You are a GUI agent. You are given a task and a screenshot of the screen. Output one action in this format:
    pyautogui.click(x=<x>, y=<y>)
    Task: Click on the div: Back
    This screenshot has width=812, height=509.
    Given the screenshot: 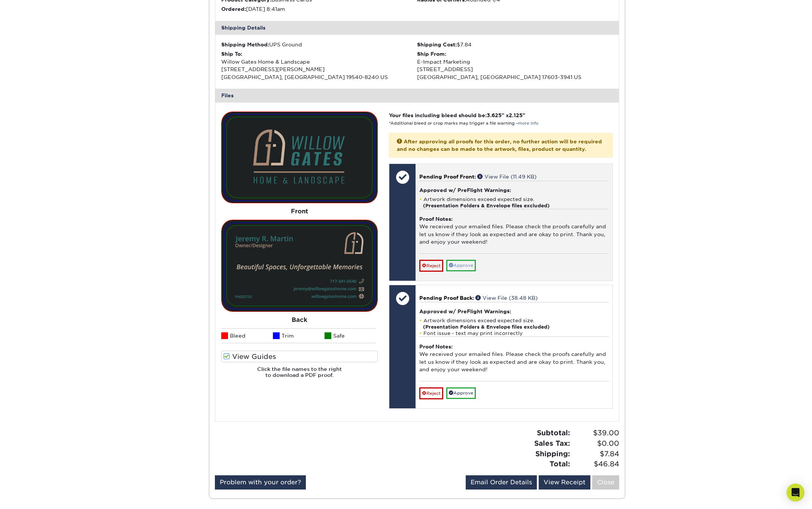 What is the action you would take?
    pyautogui.click(x=299, y=320)
    